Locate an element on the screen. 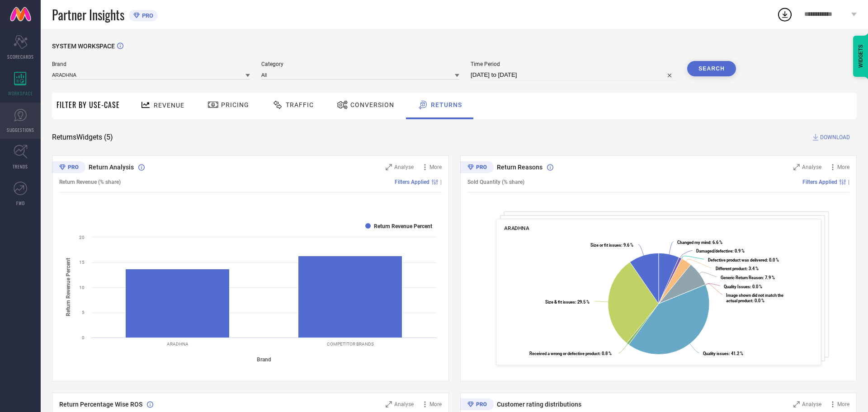  span: Customer rating distributions is located at coordinates (539, 404).